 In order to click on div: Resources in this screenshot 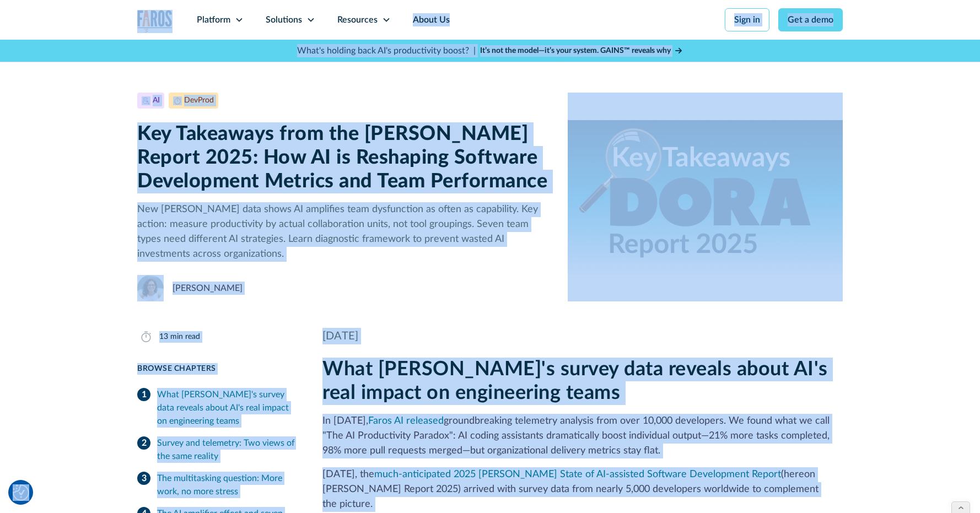, I will do `click(357, 19)`.